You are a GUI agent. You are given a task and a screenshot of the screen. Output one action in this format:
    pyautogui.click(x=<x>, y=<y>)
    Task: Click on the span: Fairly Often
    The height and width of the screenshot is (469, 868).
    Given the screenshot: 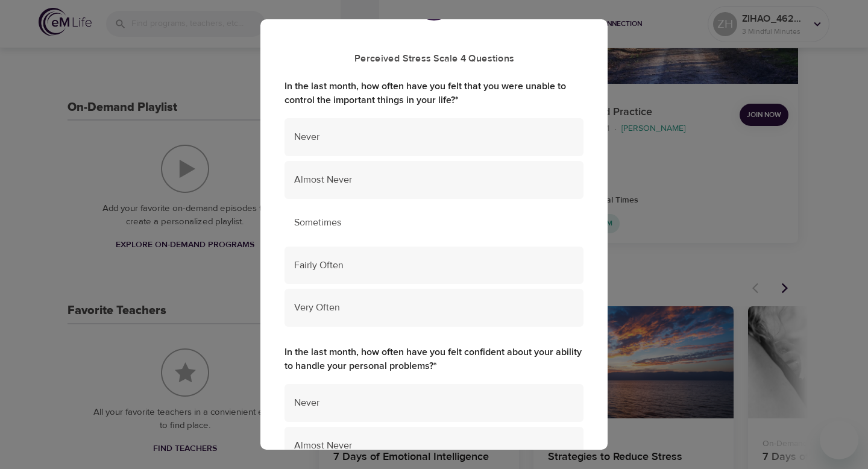 What is the action you would take?
    pyautogui.click(x=434, y=266)
    